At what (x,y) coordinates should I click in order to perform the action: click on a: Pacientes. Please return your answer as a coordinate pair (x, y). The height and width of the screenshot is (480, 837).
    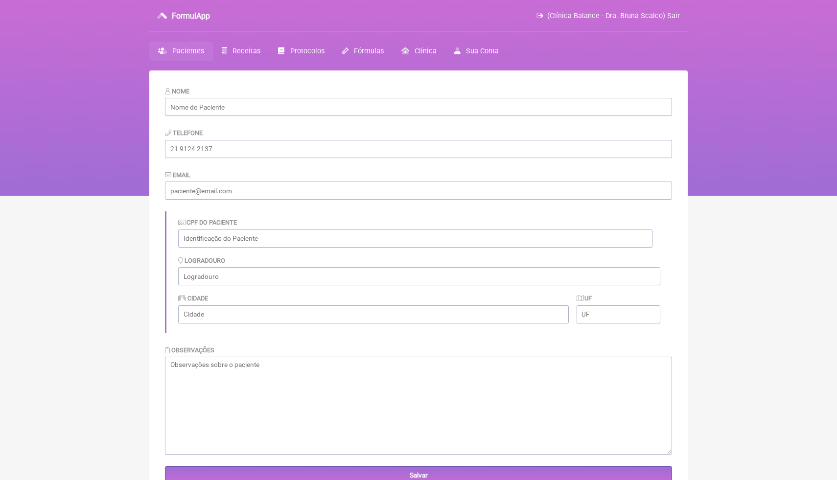
    Looking at the image, I should click on (181, 51).